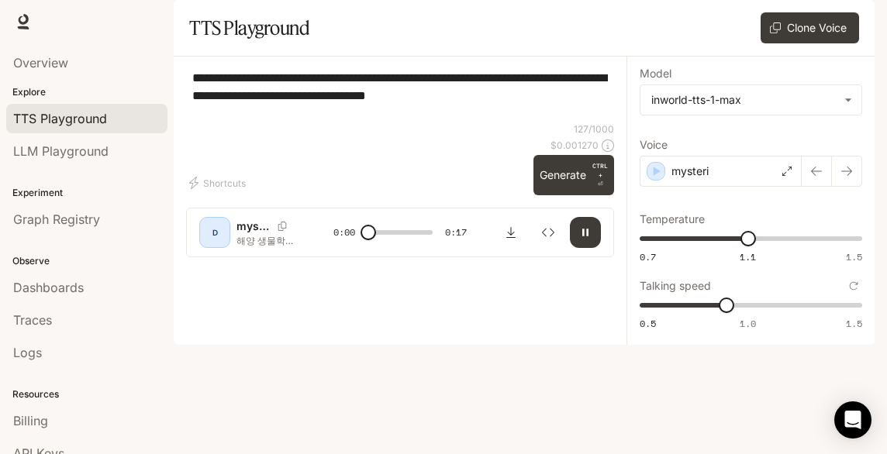 The width and height of the screenshot is (887, 454). What do you see at coordinates (219, 183) in the screenshot?
I see `button: Shortcuts` at bounding box center [219, 183].